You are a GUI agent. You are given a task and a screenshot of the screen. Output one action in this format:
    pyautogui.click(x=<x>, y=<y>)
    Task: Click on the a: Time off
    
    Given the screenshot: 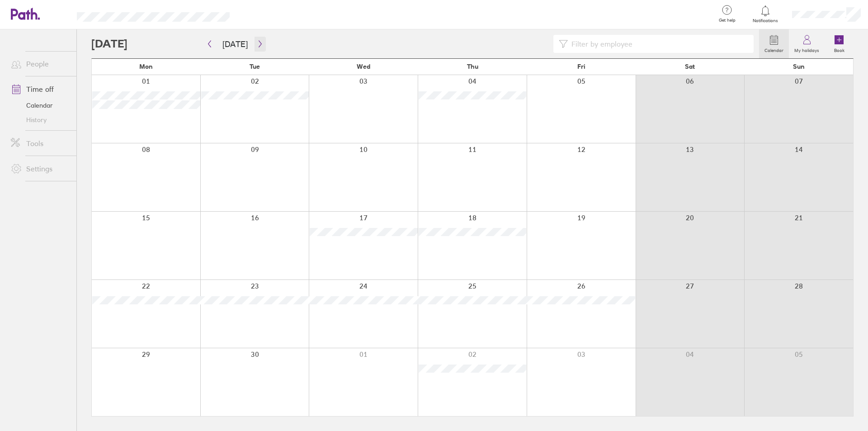 What is the action you would take?
    pyautogui.click(x=39, y=89)
    